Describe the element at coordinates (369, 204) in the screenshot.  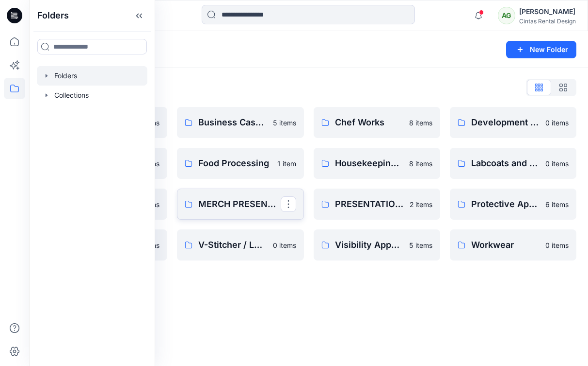
I see `p: PRESENTATIONS` at that location.